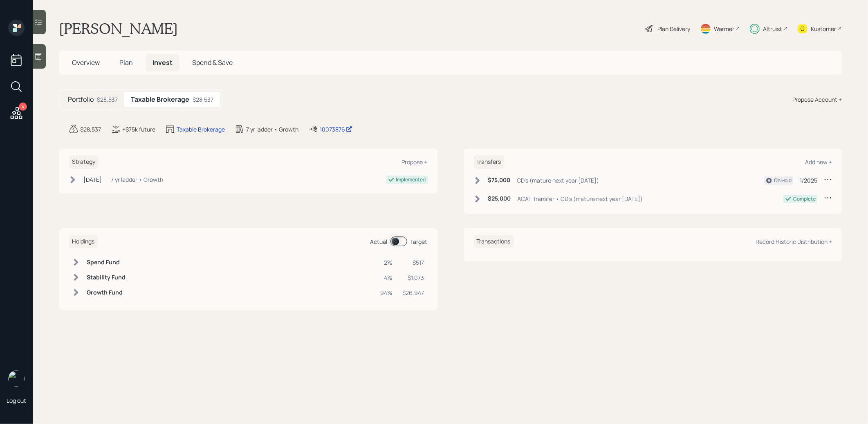 Image resolution: width=868 pixels, height=424 pixels. Describe the element at coordinates (414, 292) in the screenshot. I see `div: $26,947` at that location.